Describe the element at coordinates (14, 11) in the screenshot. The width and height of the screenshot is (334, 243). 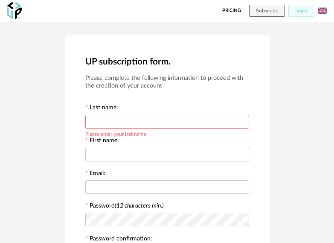
I see `img: OXP` at that location.